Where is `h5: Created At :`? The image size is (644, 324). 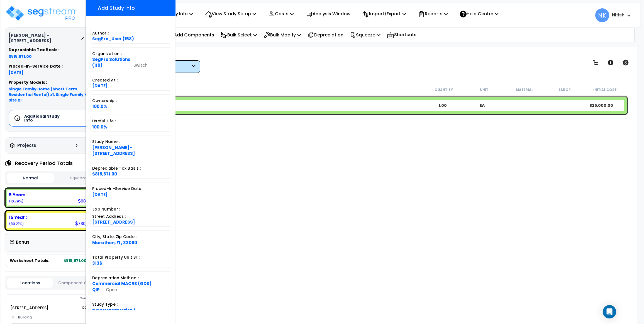
h5: Created At : is located at coordinates (131, 80).